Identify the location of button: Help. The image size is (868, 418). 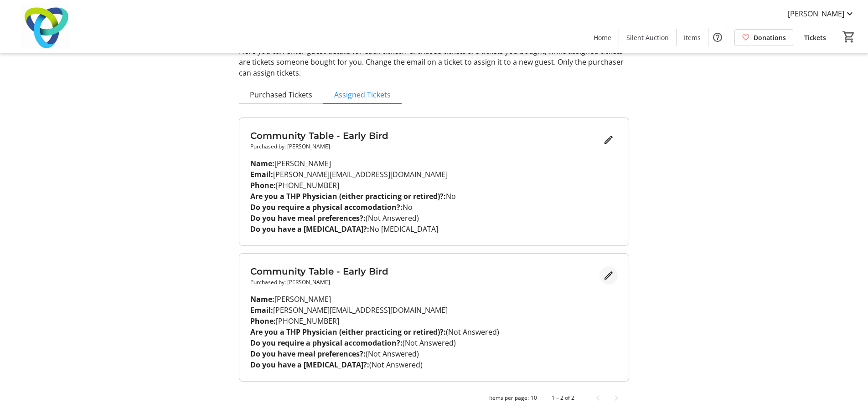
(718, 38).